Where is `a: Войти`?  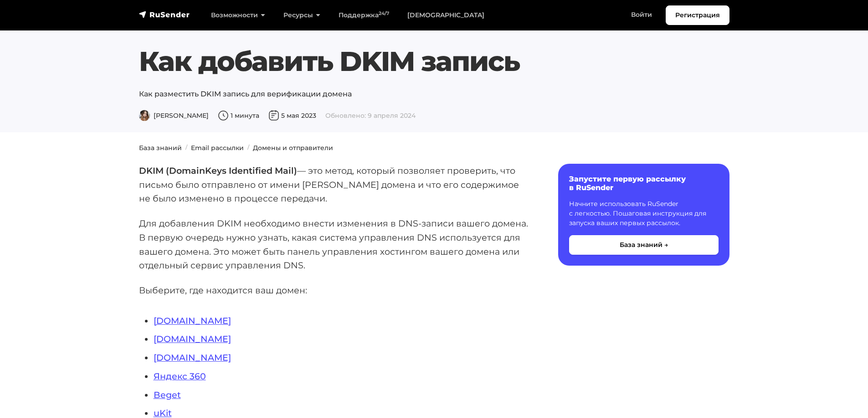 a: Войти is located at coordinates (641, 14).